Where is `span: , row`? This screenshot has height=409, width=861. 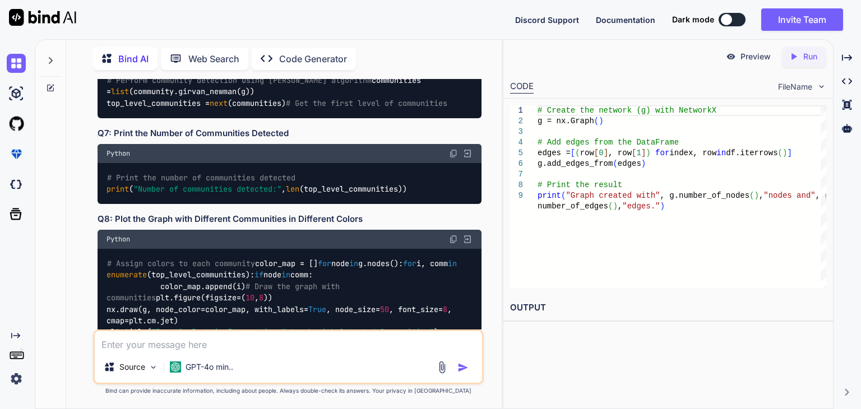
span: , row is located at coordinates (620, 153).